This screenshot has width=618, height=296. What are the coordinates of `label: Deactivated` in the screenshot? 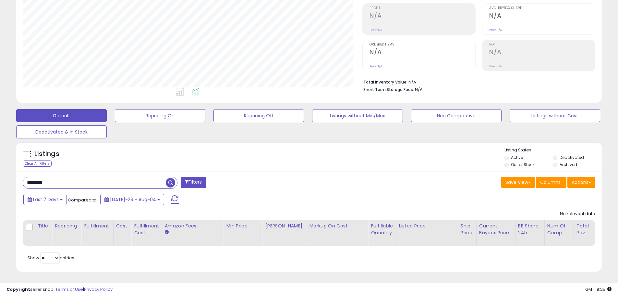 It's located at (572, 157).